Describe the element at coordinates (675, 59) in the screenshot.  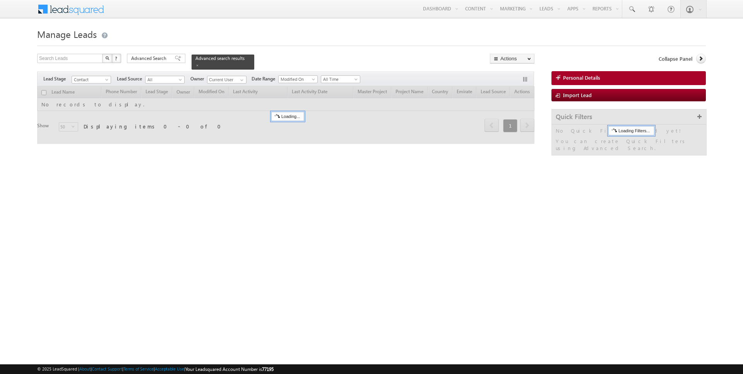
I see `span: Collapse Panel` at that location.